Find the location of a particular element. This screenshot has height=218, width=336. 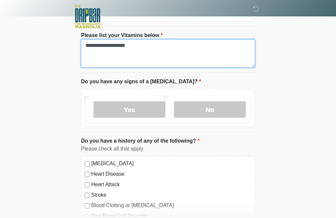

label: Yes is located at coordinates (129, 109).